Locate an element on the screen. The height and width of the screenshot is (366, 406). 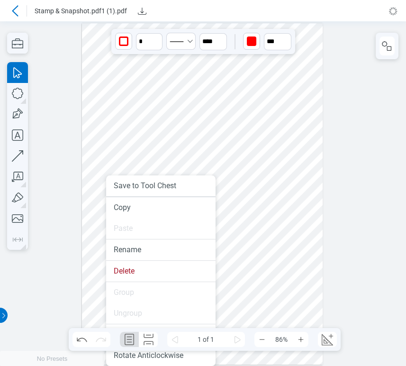
li: Copy is located at coordinates (161, 208).